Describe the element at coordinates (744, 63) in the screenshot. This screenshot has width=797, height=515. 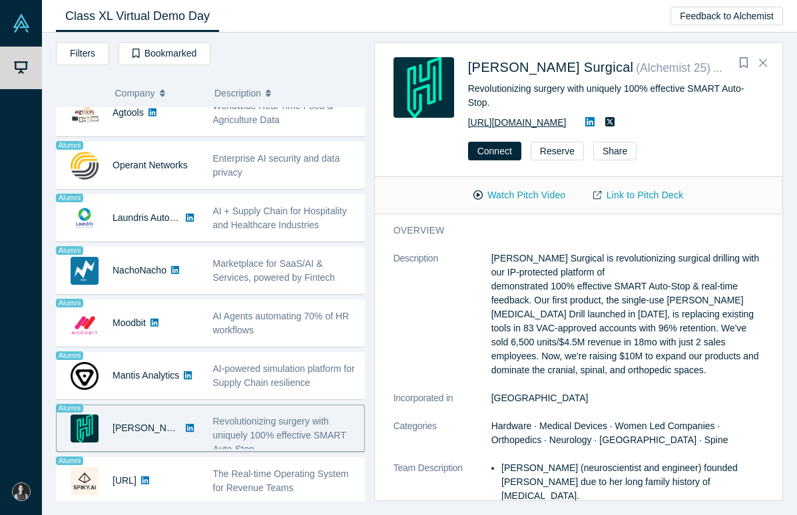
I see `button: Bookmark` at that location.